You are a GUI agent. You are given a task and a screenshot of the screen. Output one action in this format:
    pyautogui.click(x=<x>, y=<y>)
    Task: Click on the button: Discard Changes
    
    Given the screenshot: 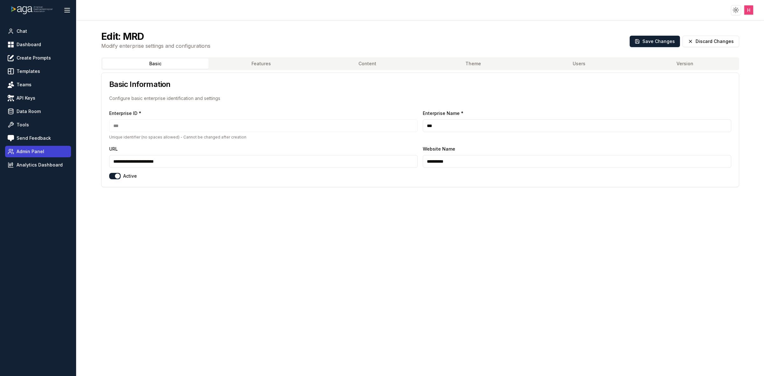 What is the action you would take?
    pyautogui.click(x=711, y=41)
    